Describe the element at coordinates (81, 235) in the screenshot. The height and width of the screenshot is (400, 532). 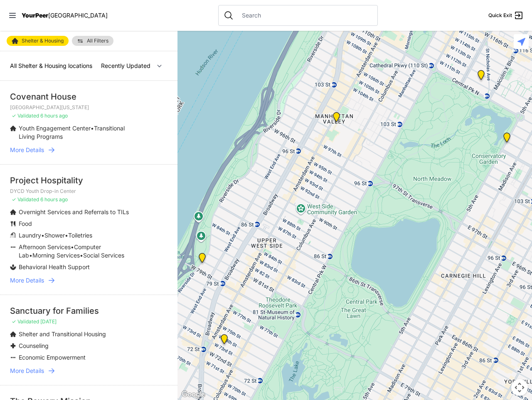
I see `span: Toiletries` at that location.